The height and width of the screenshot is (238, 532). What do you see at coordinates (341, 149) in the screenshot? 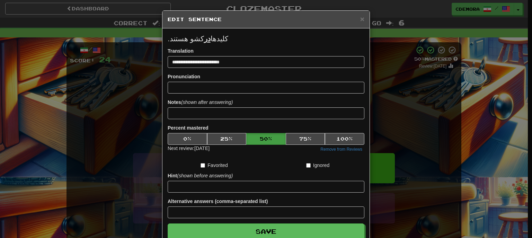
I see `button: Remove from Reviews` at bounding box center [341, 149].